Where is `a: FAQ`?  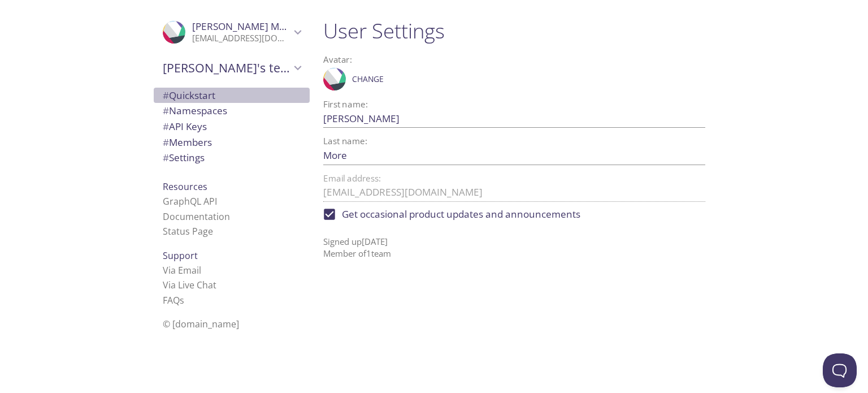 a: FAQ is located at coordinates (173, 300).